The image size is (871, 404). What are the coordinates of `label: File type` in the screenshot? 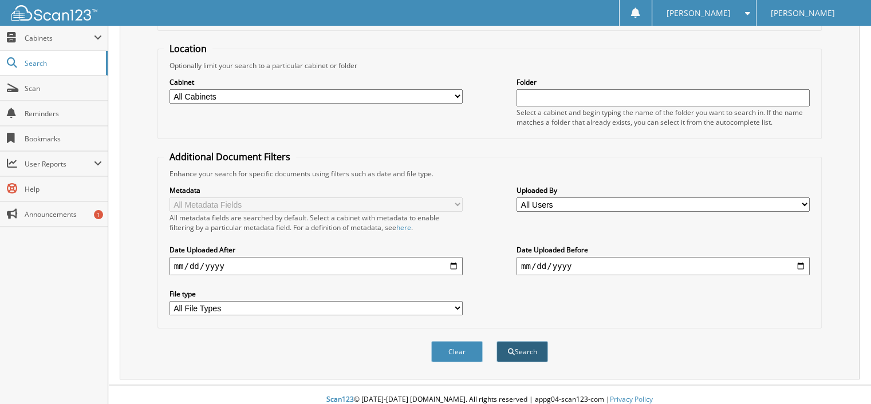 It's located at (316, 294).